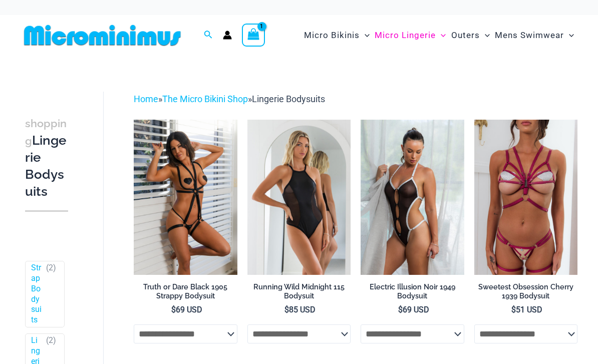 This screenshot has height=364, width=598. Describe the element at coordinates (299, 197) in the screenshot. I see `img: Running Wild Midnight 115 Bodysuit 02` at that location.